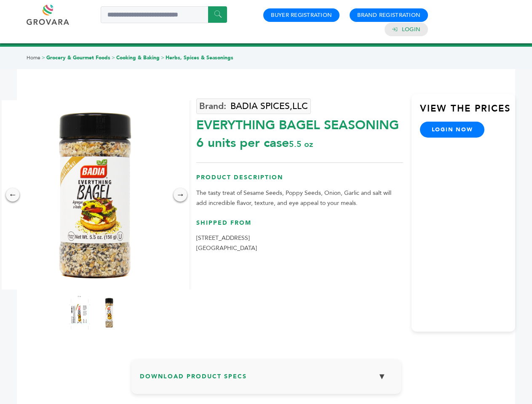 The height and width of the screenshot is (404, 532). What do you see at coordinates (452, 129) in the screenshot?
I see `a: login now` at bounding box center [452, 129].